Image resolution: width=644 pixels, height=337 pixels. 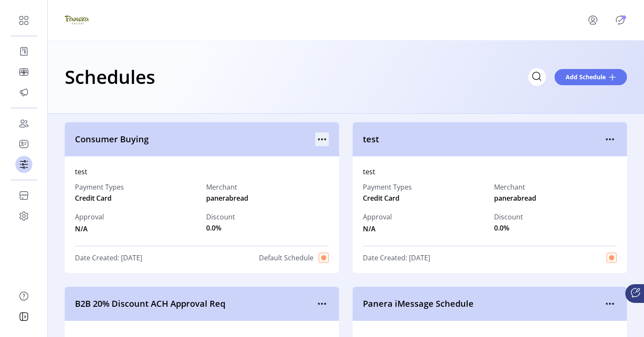 What do you see at coordinates (77, 20) in the screenshot?
I see `img: logo` at bounding box center [77, 20].